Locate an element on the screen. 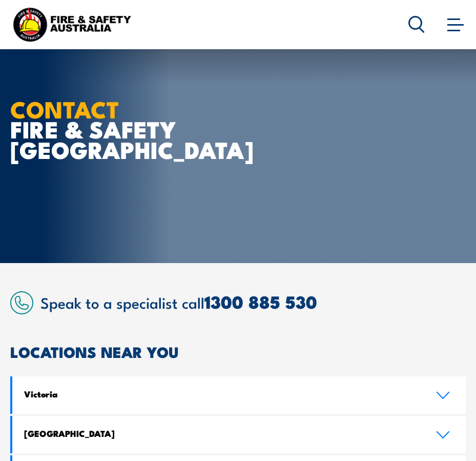  a: Victoria is located at coordinates (239, 395).